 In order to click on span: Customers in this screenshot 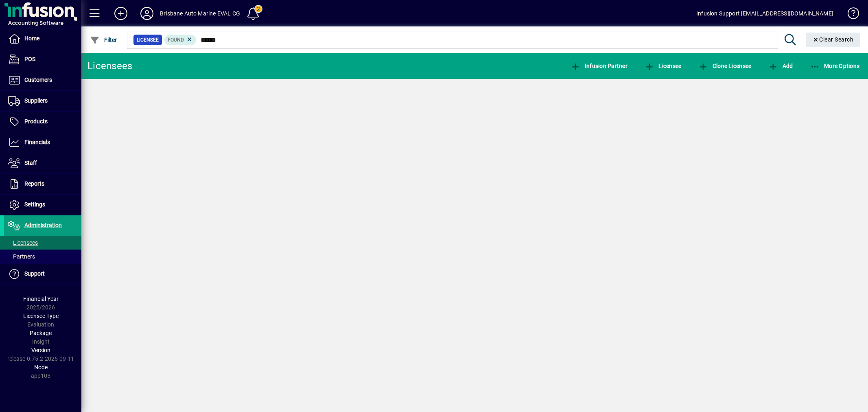, I will do `click(38, 80)`.